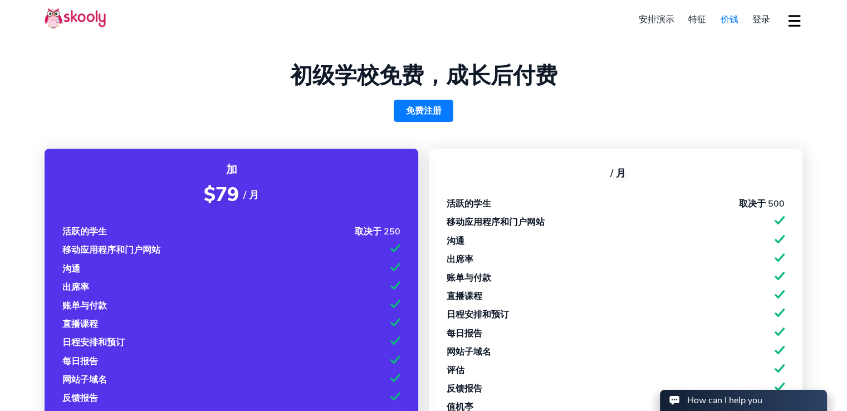 The image size is (847, 411). Describe the element at coordinates (762, 19) in the screenshot. I see `span: 登录` at that location.